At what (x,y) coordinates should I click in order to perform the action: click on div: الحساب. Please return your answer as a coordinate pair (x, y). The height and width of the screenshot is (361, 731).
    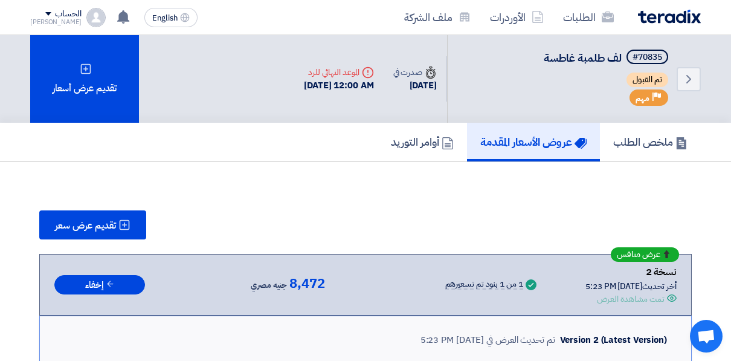
    Looking at the image, I should click on (68, 14).